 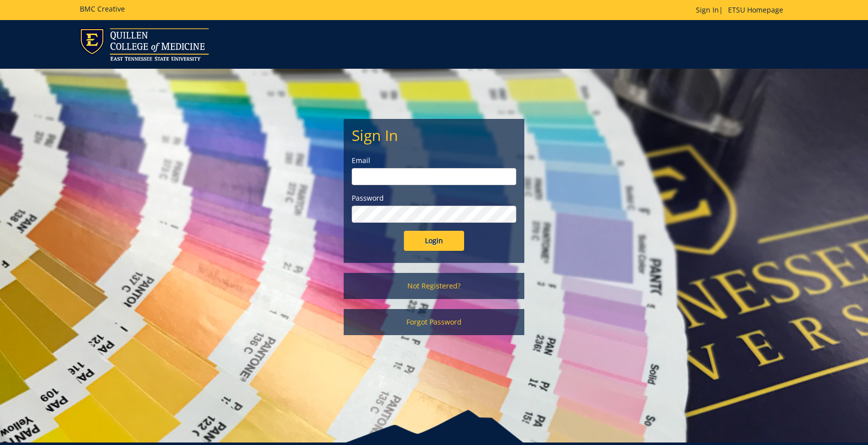 What do you see at coordinates (756, 10) in the screenshot?
I see `a: ETSU Homepage` at bounding box center [756, 10].